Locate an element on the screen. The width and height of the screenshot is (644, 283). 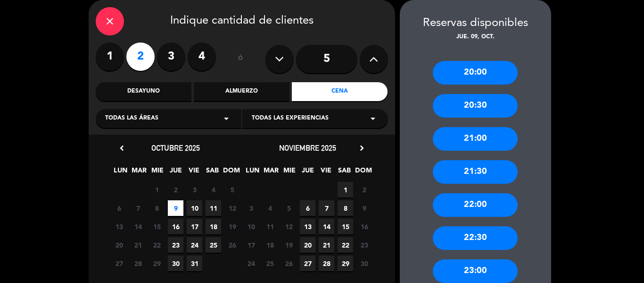
span: 21 is located at coordinates (137, 244).